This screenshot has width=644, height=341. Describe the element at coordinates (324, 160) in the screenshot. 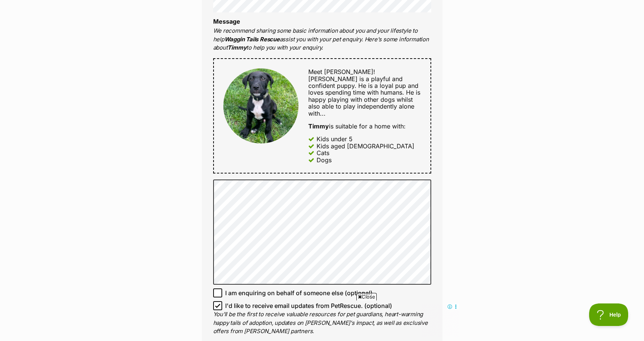

I see `div: Dogs` at that location.